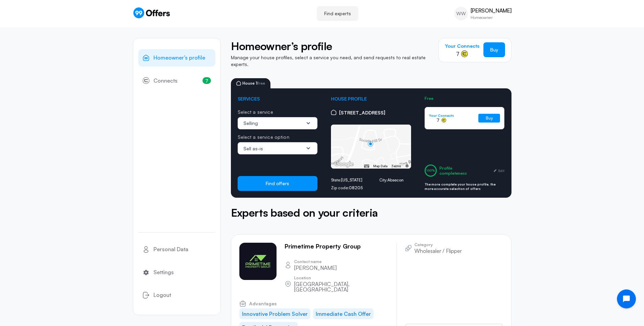 The height and width of the screenshot is (326, 644). I want to click on p: Select a service option, so click(277, 137).